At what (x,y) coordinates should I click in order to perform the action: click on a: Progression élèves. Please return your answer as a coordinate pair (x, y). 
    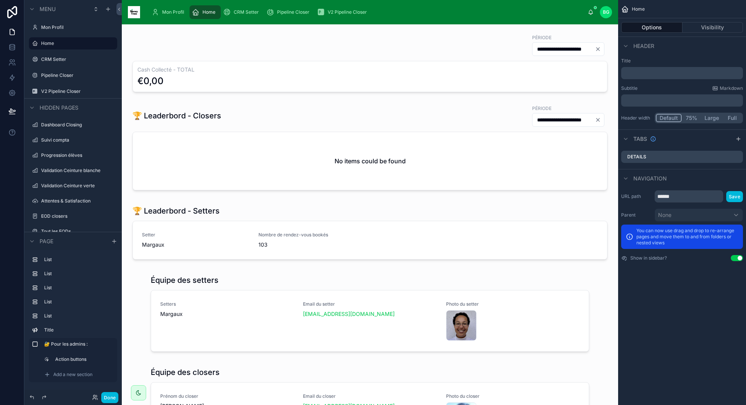
    Looking at the image, I should click on (77, 155).